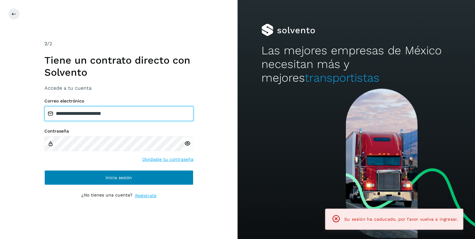  I want to click on span: Su sesión ha caducado, por favor vuelva a ingresar., so click(401, 219).